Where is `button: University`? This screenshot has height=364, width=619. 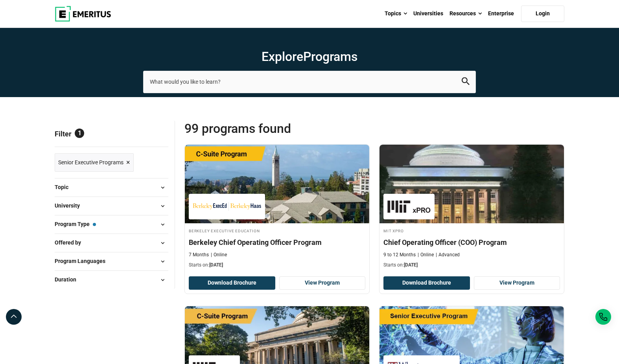
button: University is located at coordinates (111, 206).